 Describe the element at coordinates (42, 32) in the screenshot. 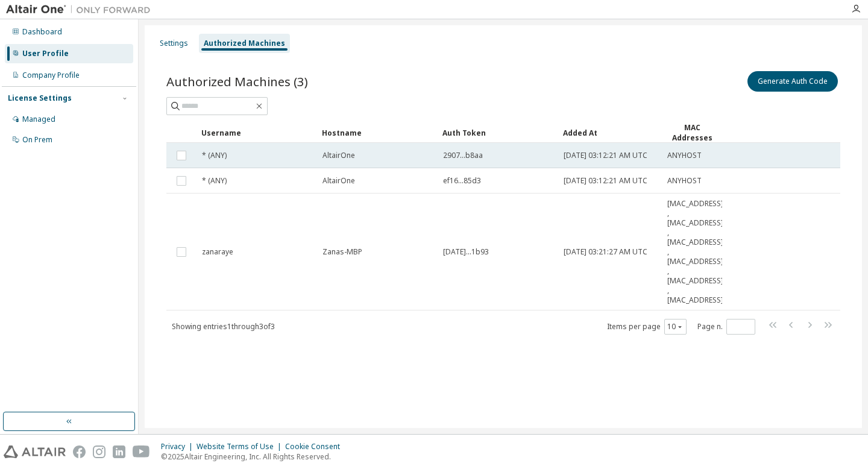

I see `div: Dashboard` at that location.